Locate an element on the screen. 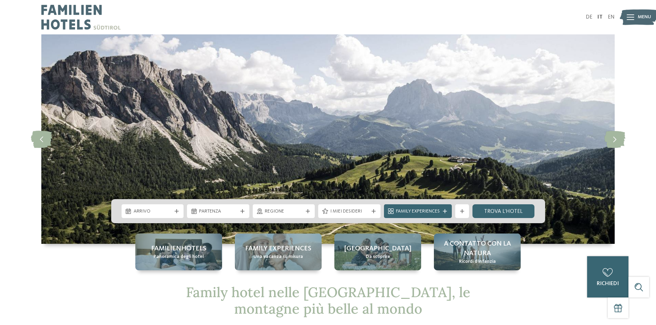 The width and height of the screenshot is (656, 325). img: Family hotel nelle Dolomiti: una vacanza nel regno dei Monti Pallidi is located at coordinates (328, 139).